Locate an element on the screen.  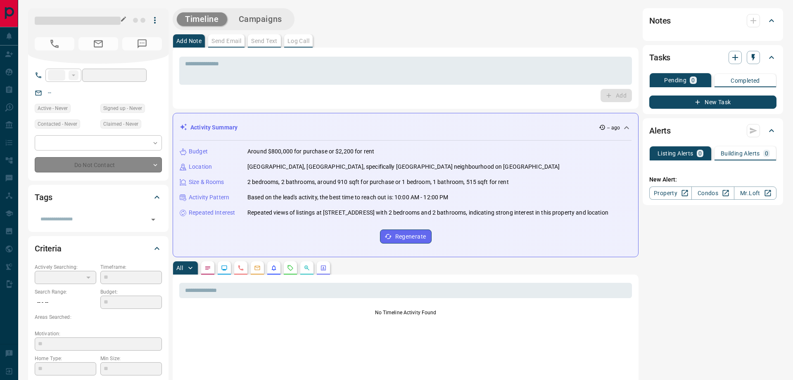
p: Timeframe: is located at coordinates (131, 267).